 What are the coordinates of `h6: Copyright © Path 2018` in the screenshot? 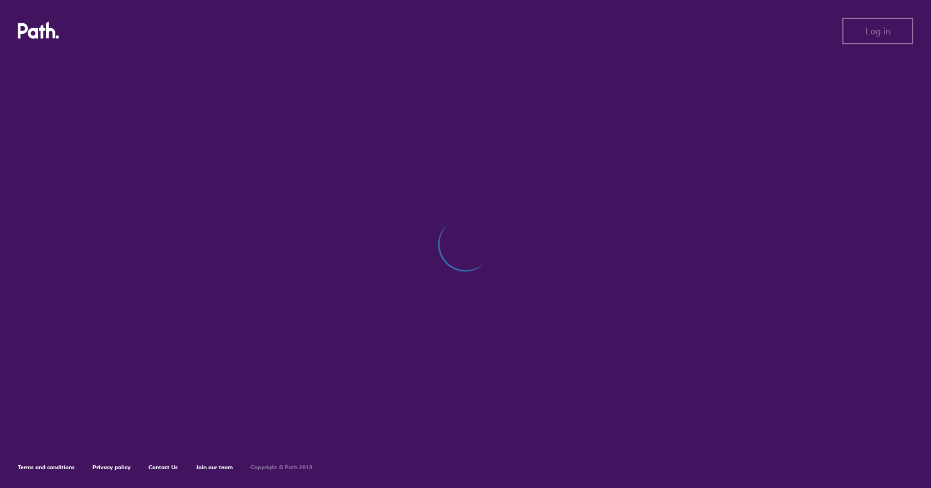 It's located at (281, 467).